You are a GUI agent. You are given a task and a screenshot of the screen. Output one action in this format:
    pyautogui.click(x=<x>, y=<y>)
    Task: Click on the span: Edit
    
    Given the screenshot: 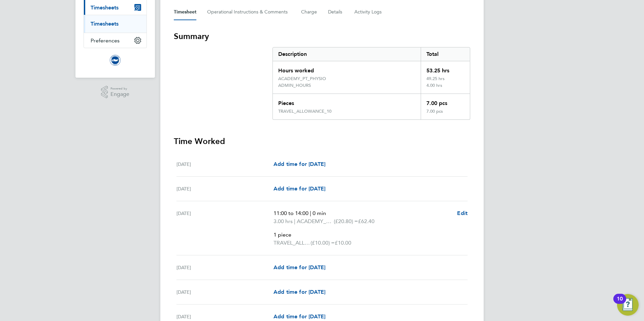 What is the action you would take?
    pyautogui.click(x=462, y=213)
    